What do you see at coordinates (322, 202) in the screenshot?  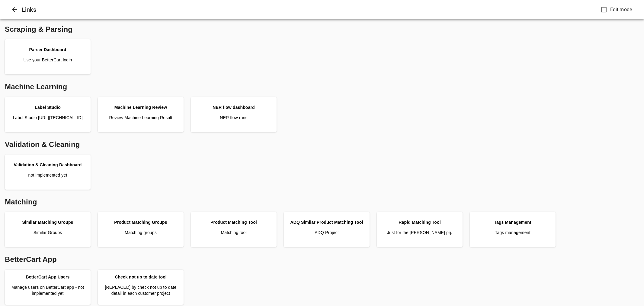 I see `div: Matching` at bounding box center [322, 202].